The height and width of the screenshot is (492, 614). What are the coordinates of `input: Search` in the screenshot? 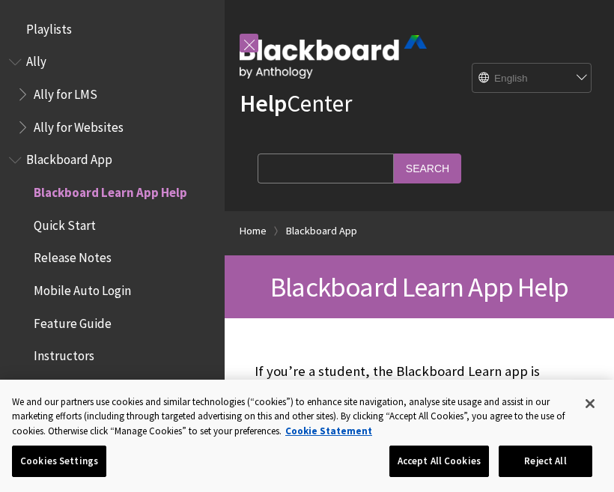 It's located at (427, 168).